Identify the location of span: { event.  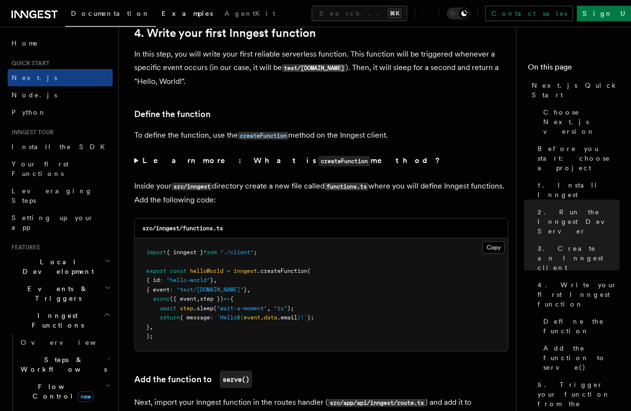
(158, 290).